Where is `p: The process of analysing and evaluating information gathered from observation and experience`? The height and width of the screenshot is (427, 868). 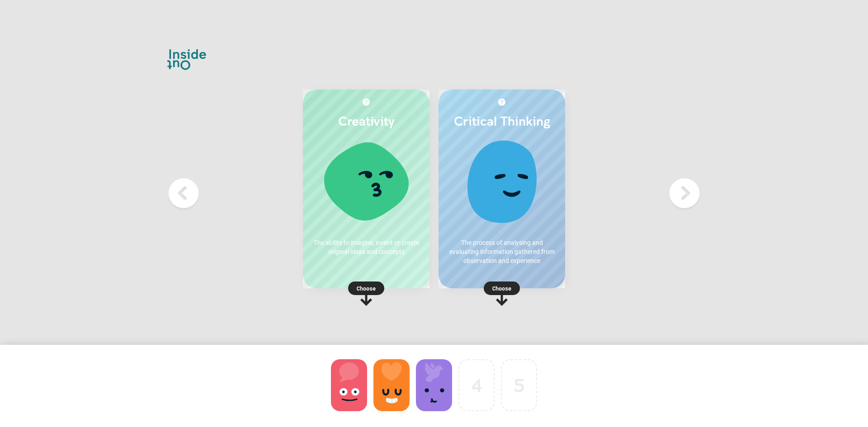 p: The process of analysing and evaluating information gathered from observation and experience is located at coordinates (502, 252).